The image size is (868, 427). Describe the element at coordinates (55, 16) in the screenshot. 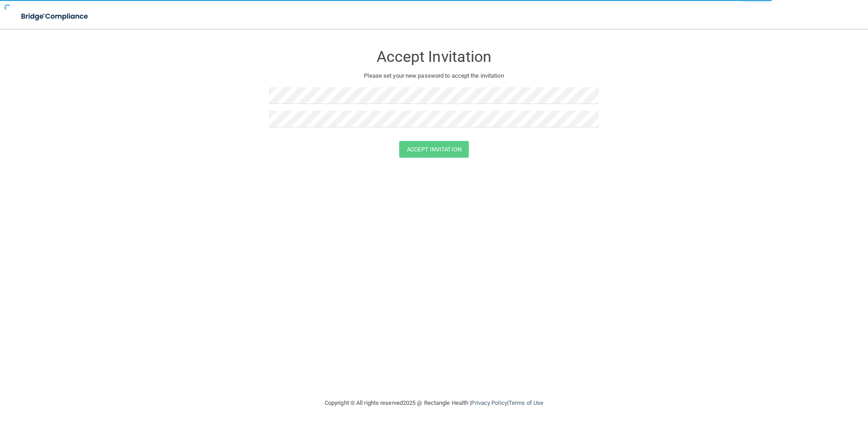

I see `img: bridge_compliance_login_screen.278c3ca4.svg` at that location.